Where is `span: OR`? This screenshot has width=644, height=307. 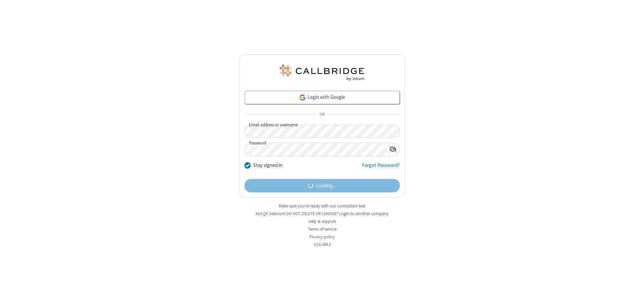
span: OR is located at coordinates (322, 115).